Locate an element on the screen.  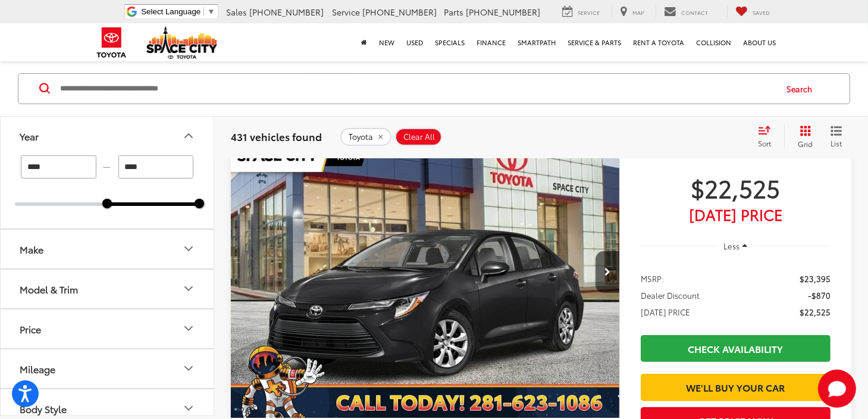
span: Parts is located at coordinates (454, 12).